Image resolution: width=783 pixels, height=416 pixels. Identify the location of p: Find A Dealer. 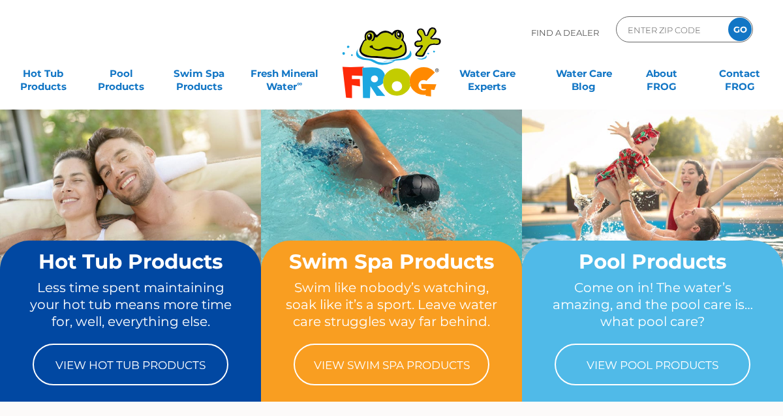
(565, 33).